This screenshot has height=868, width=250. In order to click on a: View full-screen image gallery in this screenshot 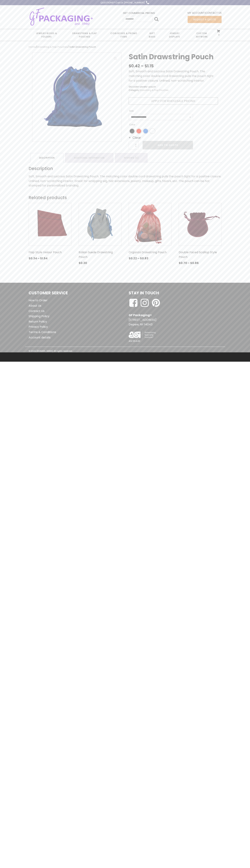, I will do `click(115, 59)`.